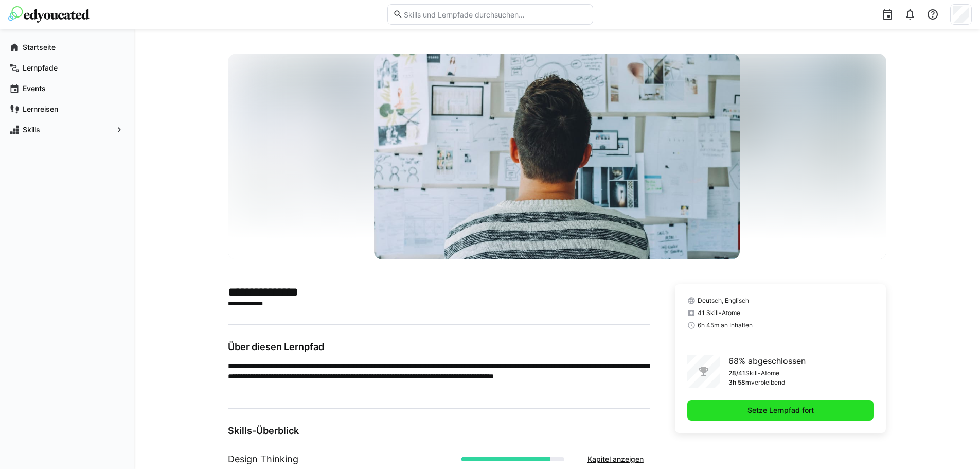  Describe the element at coordinates (768, 382) in the screenshot. I see `p: verbleibend` at that location.